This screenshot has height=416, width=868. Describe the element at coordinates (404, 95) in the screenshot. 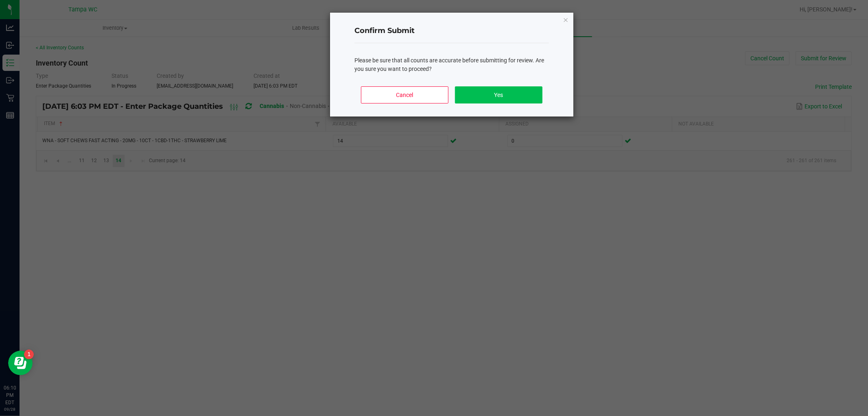

I see `button: Cancel` at that location.